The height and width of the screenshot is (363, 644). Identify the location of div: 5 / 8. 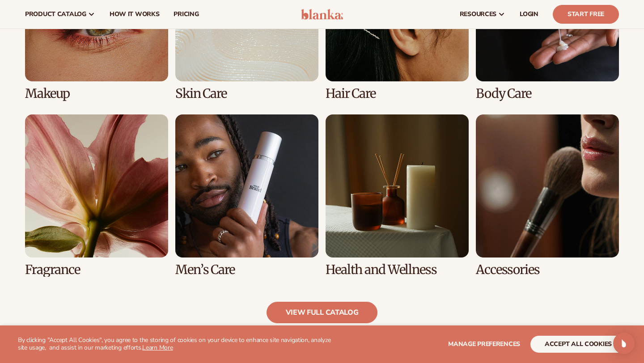
(97, 196).